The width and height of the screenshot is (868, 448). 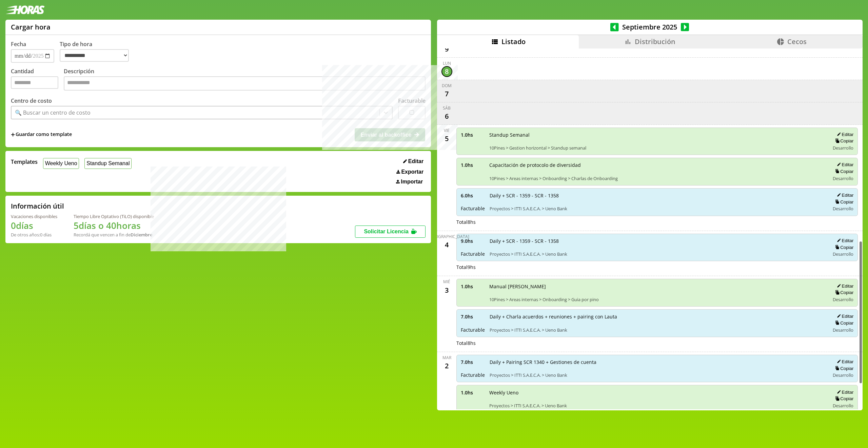 What do you see at coordinates (657, 393) in the screenshot?
I see `span: Weekly Ueno` at bounding box center [657, 393].